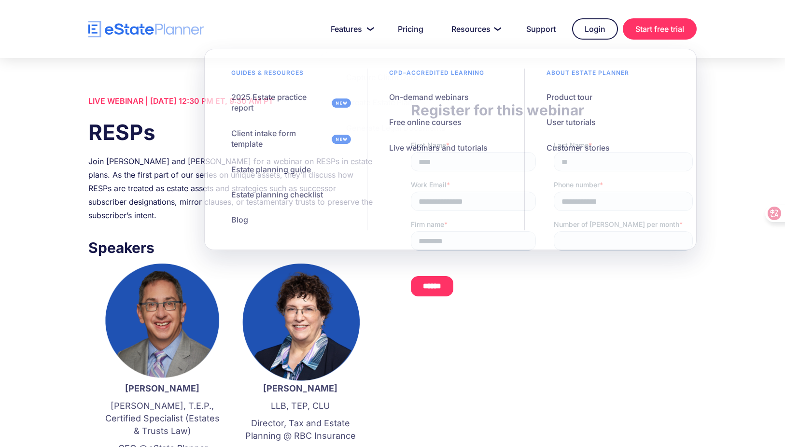 The height and width of the screenshot is (447, 785). I want to click on div: Product tour, so click(569, 97).